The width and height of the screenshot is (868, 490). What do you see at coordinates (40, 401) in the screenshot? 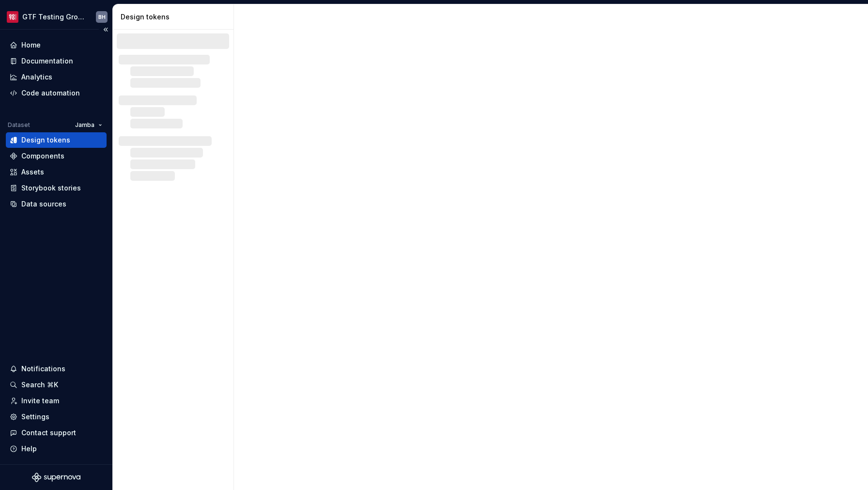
I see `div: Invite team` at bounding box center [40, 401].